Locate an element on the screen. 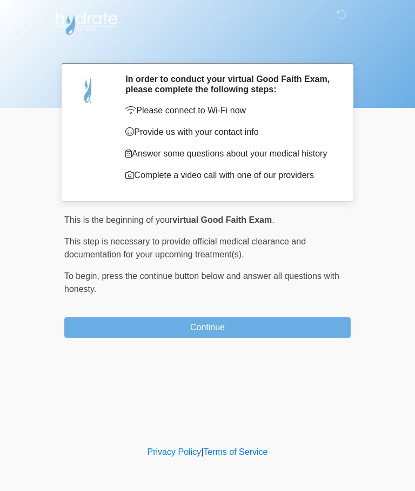 Image resolution: width=415 pixels, height=491 pixels. a: Terms of Service is located at coordinates (235, 452).